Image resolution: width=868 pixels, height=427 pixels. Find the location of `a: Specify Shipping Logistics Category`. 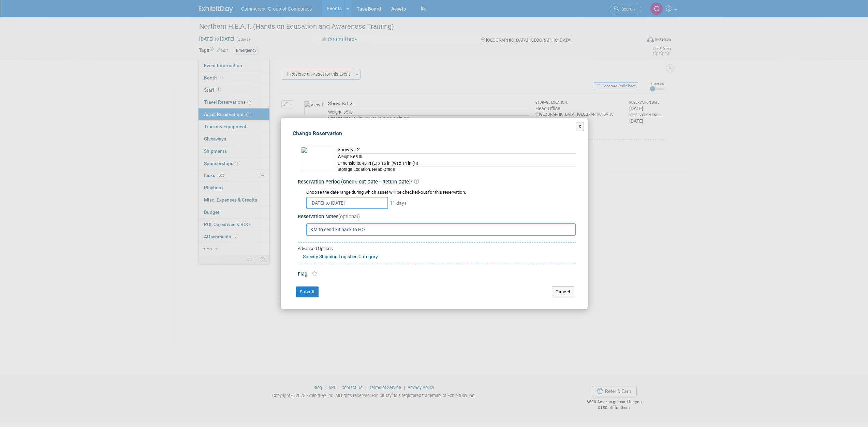

a: Specify Shipping Logistics Category is located at coordinates (341, 257).